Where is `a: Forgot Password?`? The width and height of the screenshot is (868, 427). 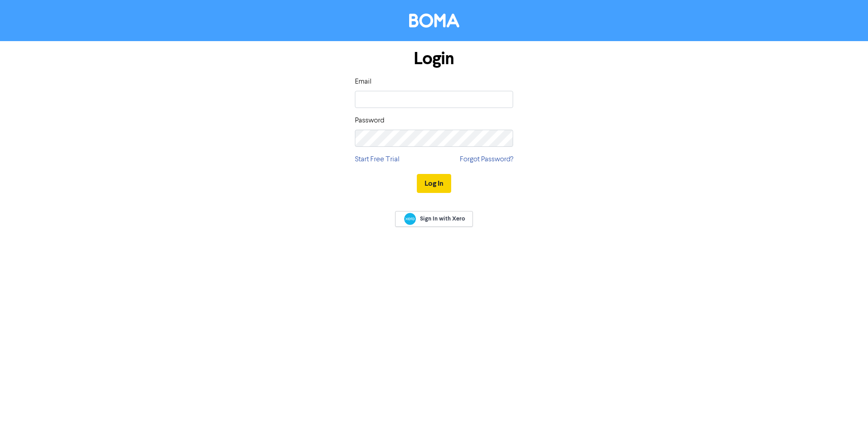
a: Forgot Password? is located at coordinates (486, 160).